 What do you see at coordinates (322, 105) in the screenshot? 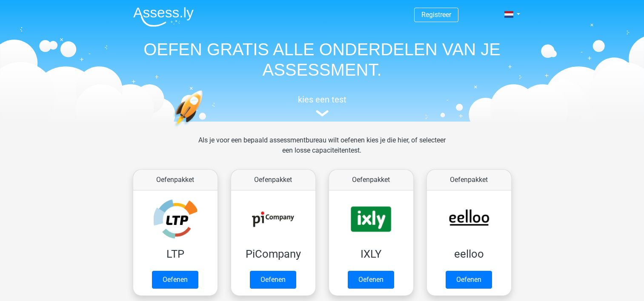
I see `a: kies een test` at bounding box center [322, 105].